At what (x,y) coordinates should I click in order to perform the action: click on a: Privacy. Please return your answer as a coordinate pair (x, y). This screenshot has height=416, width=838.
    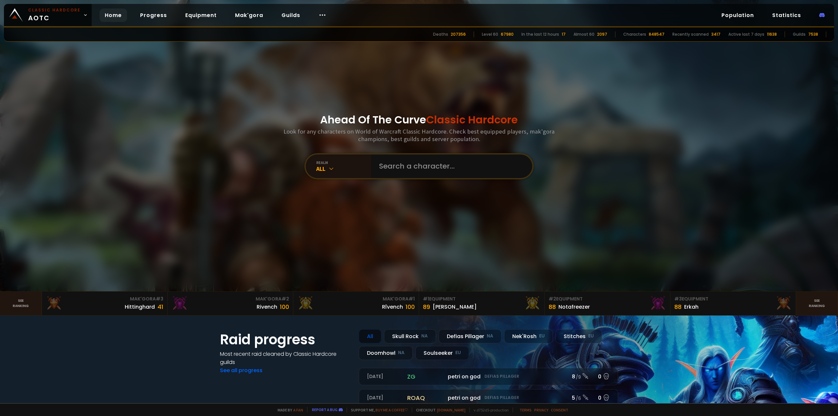
    Looking at the image, I should click on (541, 410).